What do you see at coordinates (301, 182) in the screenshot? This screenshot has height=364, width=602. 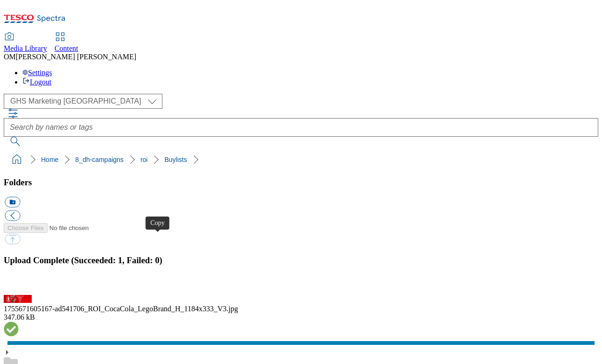 I see `h3: Folders` at bounding box center [301, 182].